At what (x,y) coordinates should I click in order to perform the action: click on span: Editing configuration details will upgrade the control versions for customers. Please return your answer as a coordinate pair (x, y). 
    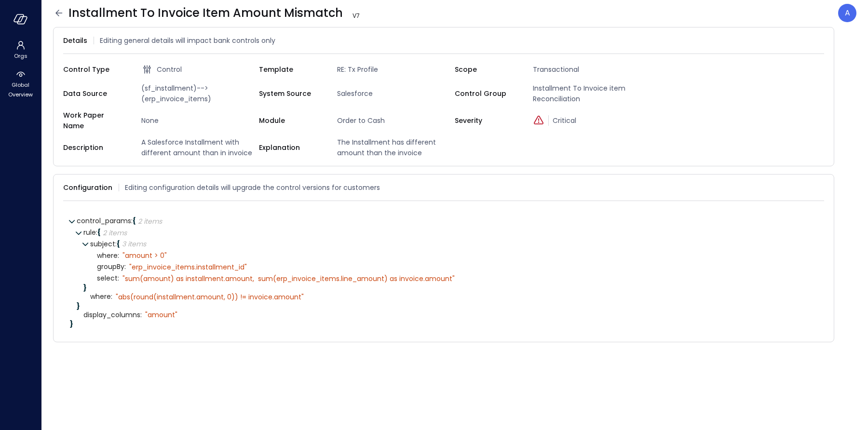
    Looking at the image, I should click on (252, 188).